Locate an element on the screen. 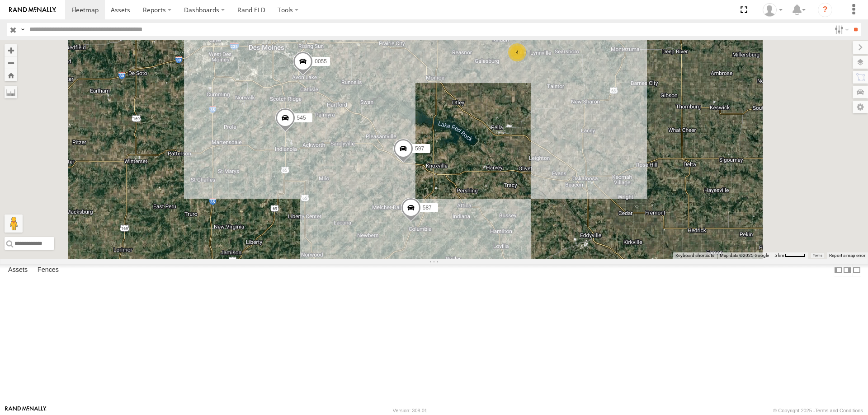 This screenshot has height=415, width=868. a: Terms and Conditions is located at coordinates (839, 411).